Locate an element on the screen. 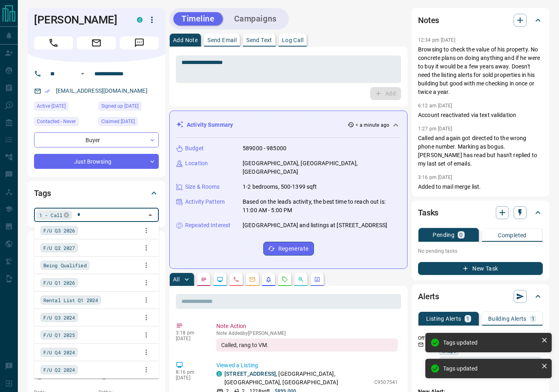 Image resolution: width=559 pixels, height=392 pixels. span: Rental List Q1 2024 is located at coordinates (70, 300).